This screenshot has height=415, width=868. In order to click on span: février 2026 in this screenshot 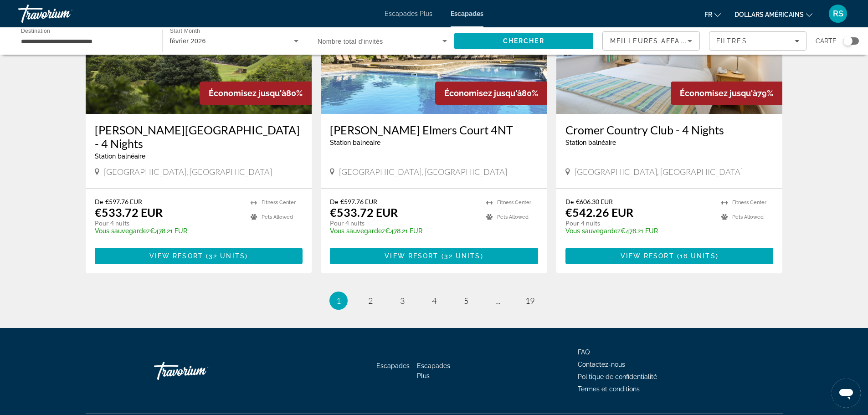, I will do `click(188, 41)`.